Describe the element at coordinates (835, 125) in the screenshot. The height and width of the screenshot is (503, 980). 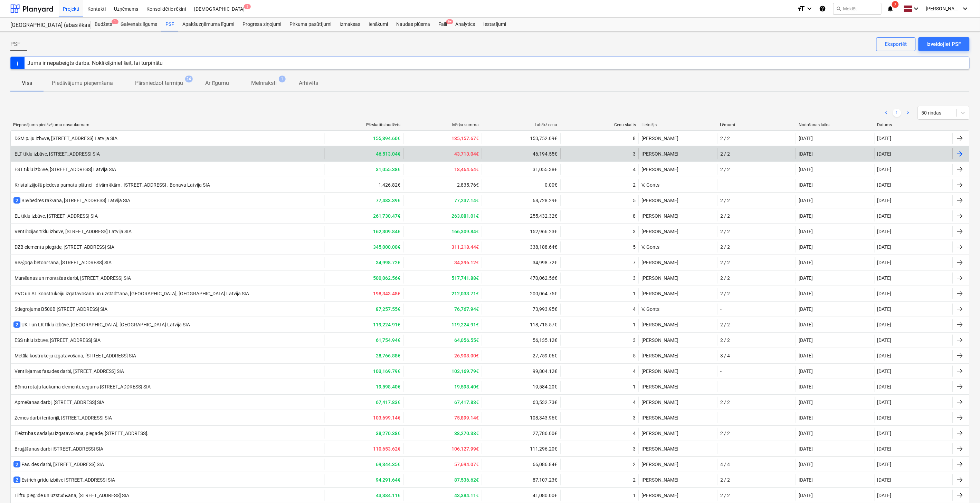
I see `div: Nodošanas laiks` at that location.